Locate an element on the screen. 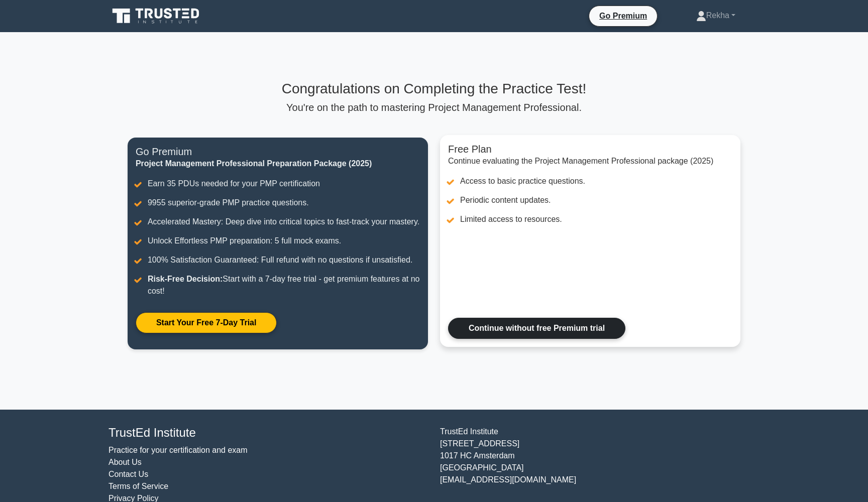 Image resolution: width=868 pixels, height=502 pixels. a: Go Premium is located at coordinates (623, 15).